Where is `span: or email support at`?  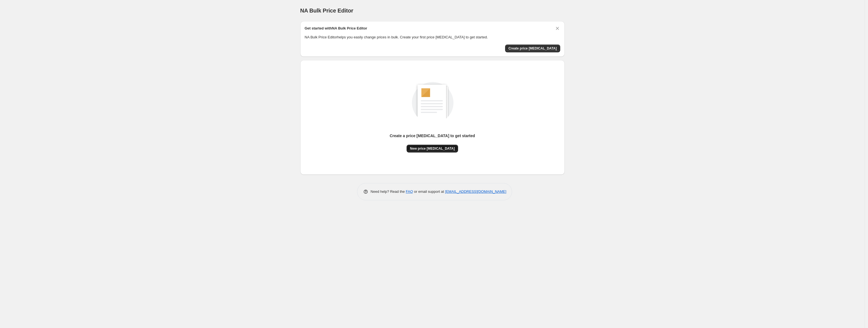
span: or email support at is located at coordinates (429, 191).